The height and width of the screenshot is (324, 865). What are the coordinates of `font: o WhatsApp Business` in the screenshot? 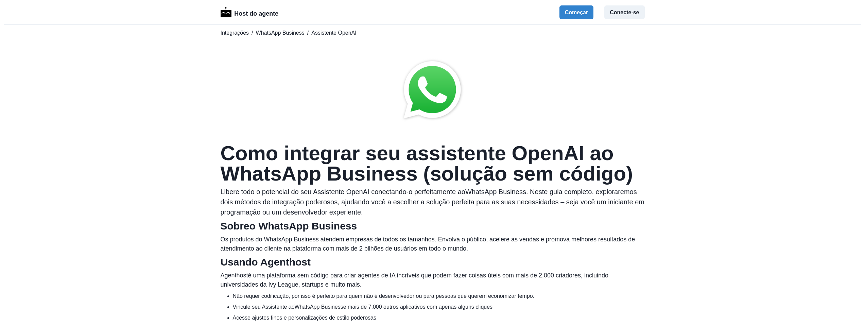 It's located at (303, 226).